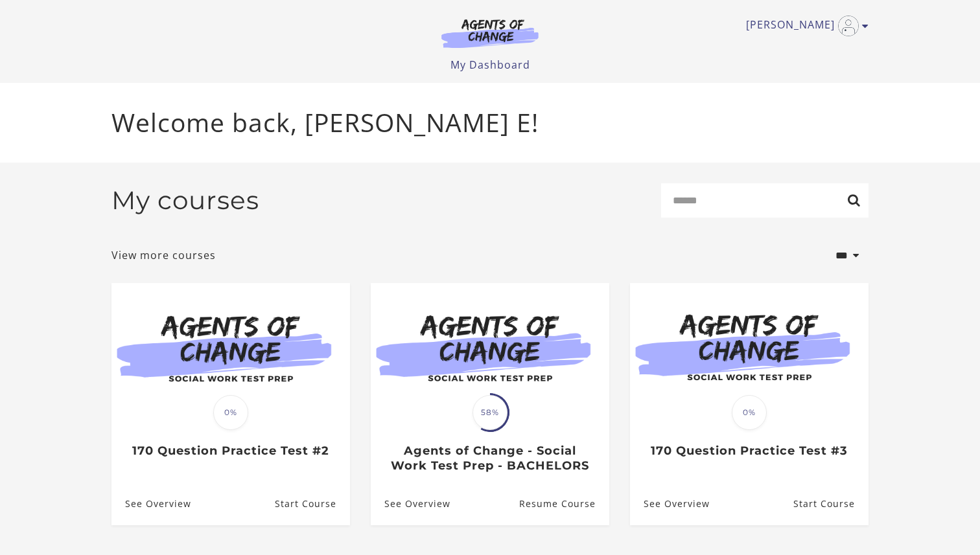 This screenshot has height=555, width=980. Describe the element at coordinates (185, 200) in the screenshot. I see `h2: My courses` at that location.